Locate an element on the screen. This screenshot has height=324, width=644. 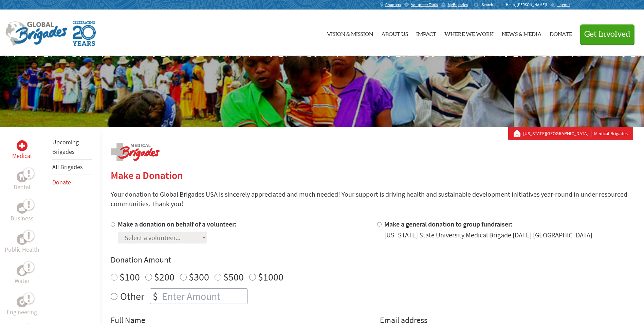
img: Water is located at coordinates (22, 270).